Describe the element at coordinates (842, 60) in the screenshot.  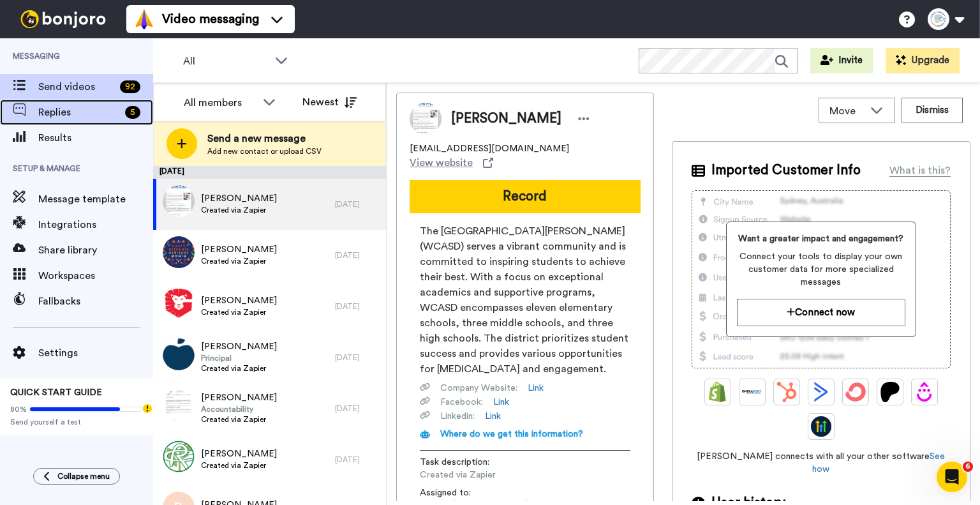
I see `button: Invite` at that location.